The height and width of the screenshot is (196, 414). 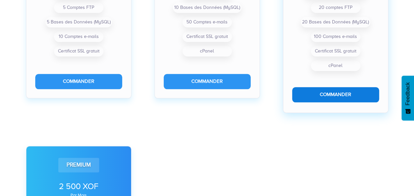 I want to click on li: 50 Comptes e-mails, so click(x=207, y=22).